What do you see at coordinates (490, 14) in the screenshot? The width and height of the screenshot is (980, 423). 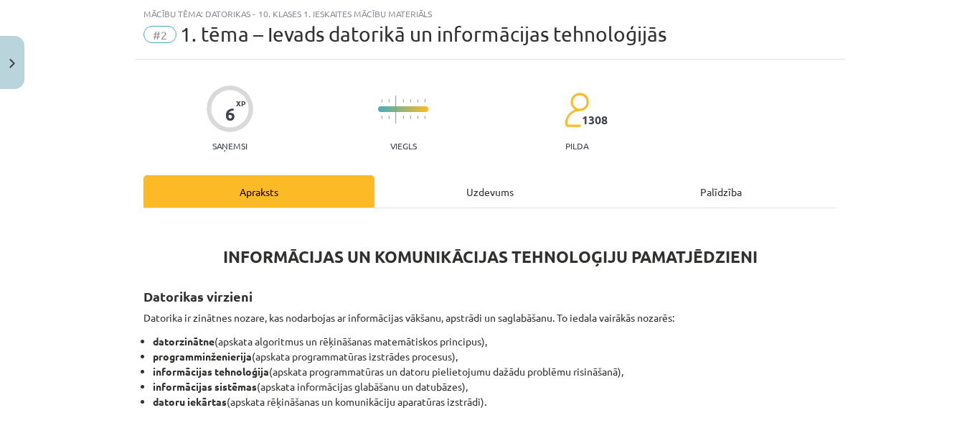 I see `div: Mācību tēma: Datorikas - 10. klases 1. ieskaites mācību materiāls` at bounding box center [490, 14].